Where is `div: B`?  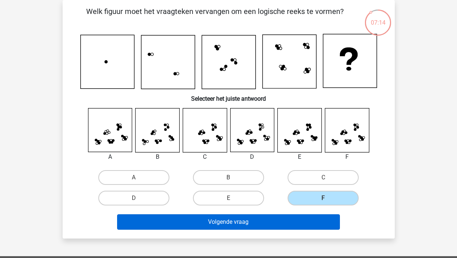
div: B is located at coordinates (157, 157).